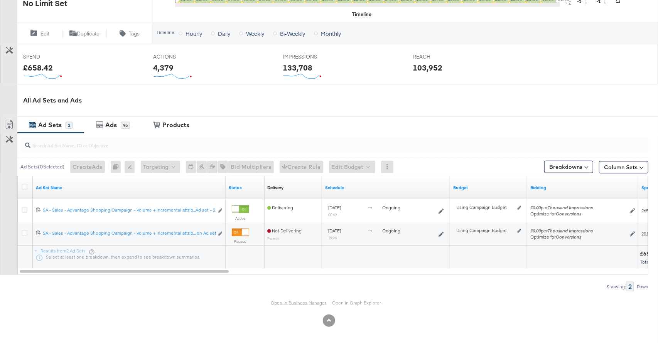 The image size is (658, 343). What do you see at coordinates (118, 167) in the screenshot?
I see `div: 0` at bounding box center [118, 167].